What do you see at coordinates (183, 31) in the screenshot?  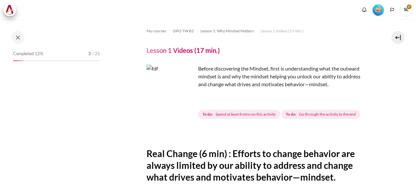 I see `span: OPO TW B2` at bounding box center [183, 31].